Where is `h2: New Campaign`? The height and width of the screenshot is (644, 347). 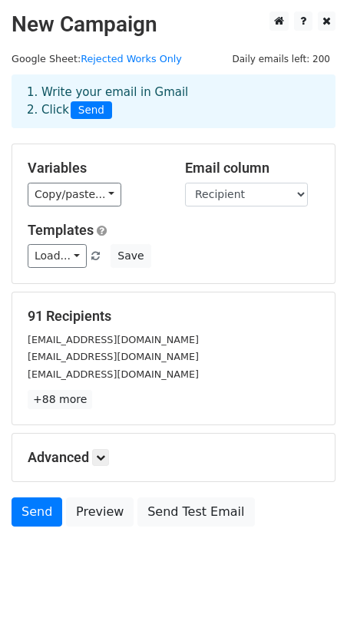
h2: New Campaign is located at coordinates (174, 25).